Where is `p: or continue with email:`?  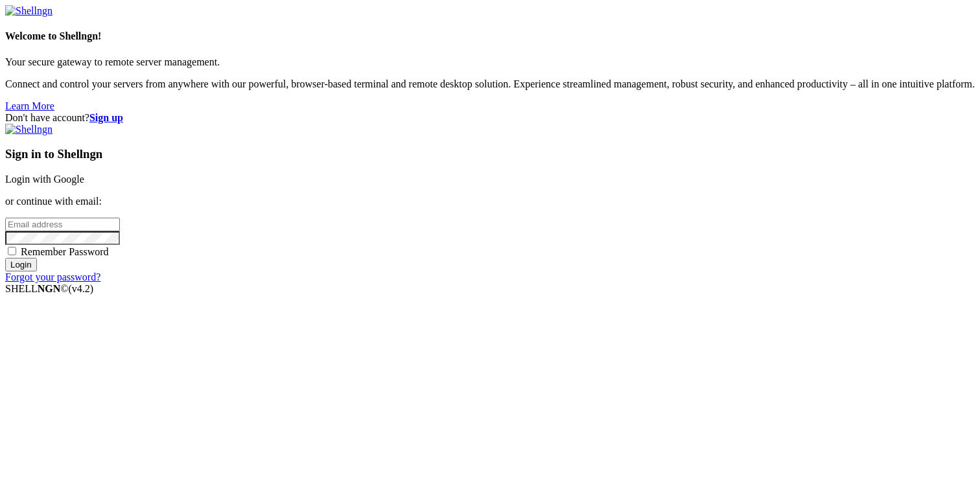
p: or continue with email: is located at coordinates (490, 201).